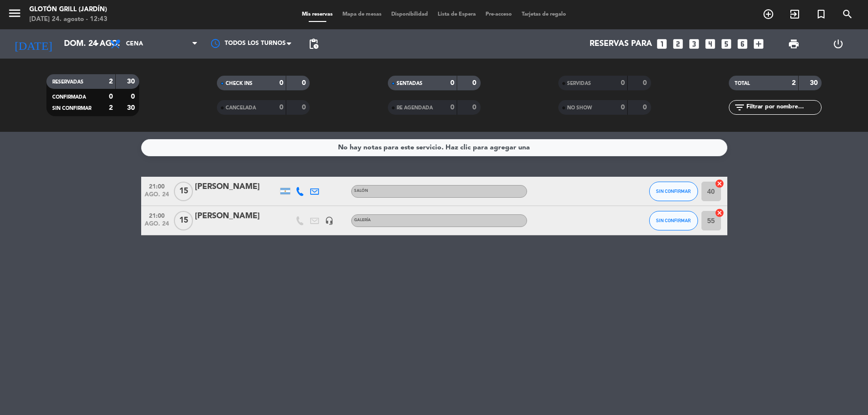  Describe the element at coordinates (580, 108) in the screenshot. I see `span: NO SHOW` at that location.